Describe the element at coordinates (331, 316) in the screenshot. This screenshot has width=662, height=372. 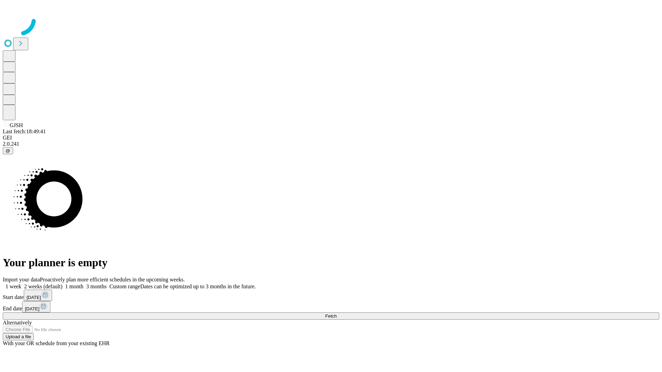
I see `span: Fetch` at that location.